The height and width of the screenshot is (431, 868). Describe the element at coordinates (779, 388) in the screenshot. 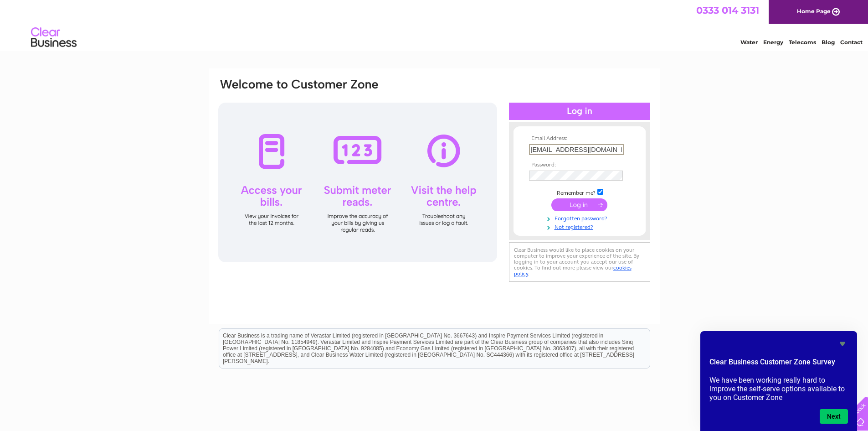

I see `p: We have been working really hard to improve the self-serve options available to you on Customer Zone` at that location.